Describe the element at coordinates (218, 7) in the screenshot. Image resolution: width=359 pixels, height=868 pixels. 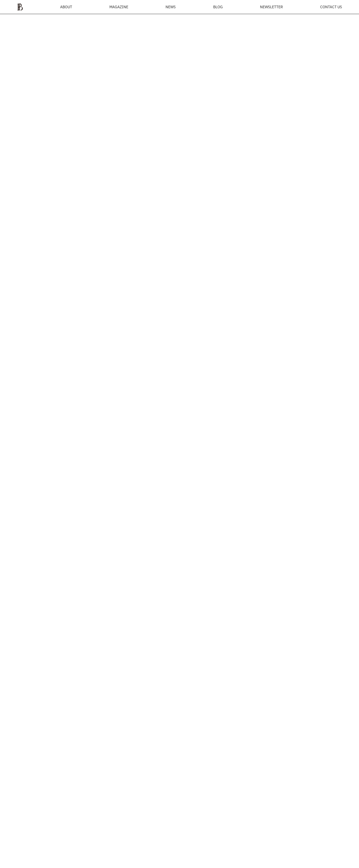
I see `span: BLOG` at that location.